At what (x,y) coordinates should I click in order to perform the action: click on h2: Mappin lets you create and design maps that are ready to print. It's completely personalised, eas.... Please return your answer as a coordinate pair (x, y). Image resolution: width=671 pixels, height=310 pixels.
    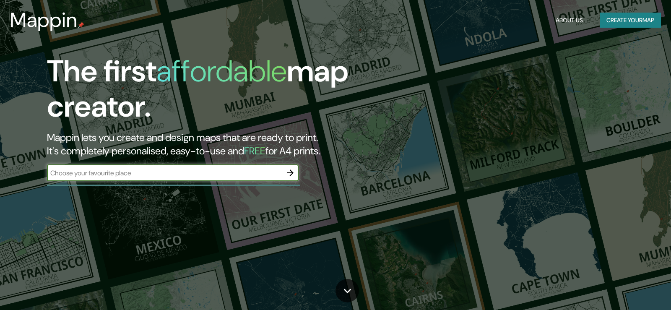
    Looking at the image, I should click on (215, 144).